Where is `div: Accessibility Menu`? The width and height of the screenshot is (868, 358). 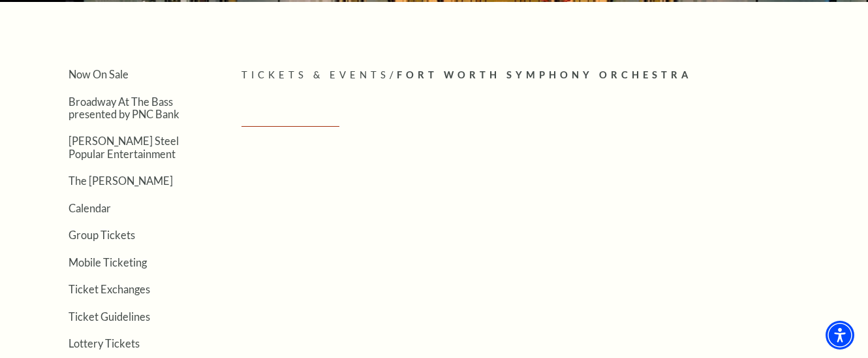 div: Accessibility Menu is located at coordinates (840, 335).